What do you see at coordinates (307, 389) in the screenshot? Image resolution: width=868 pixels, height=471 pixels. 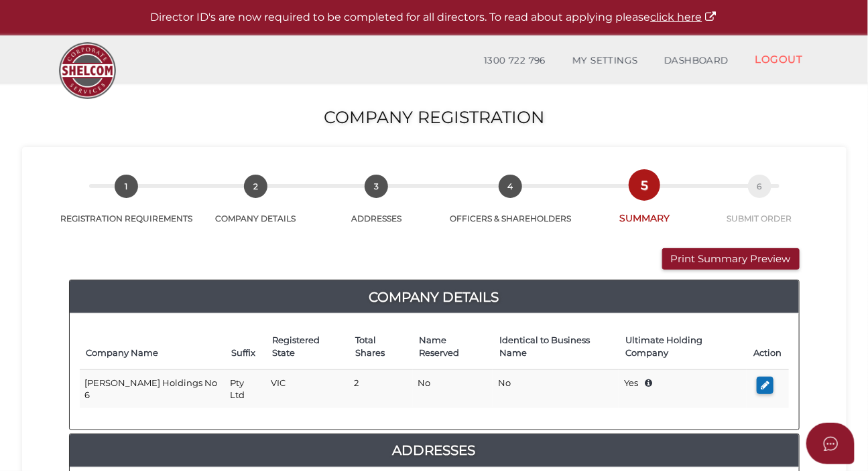 I see `td: VIC` at bounding box center [307, 389].